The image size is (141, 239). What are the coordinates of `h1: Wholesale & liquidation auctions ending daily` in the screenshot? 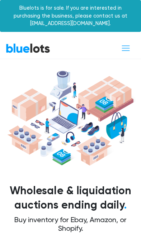 It's located at (70, 198).